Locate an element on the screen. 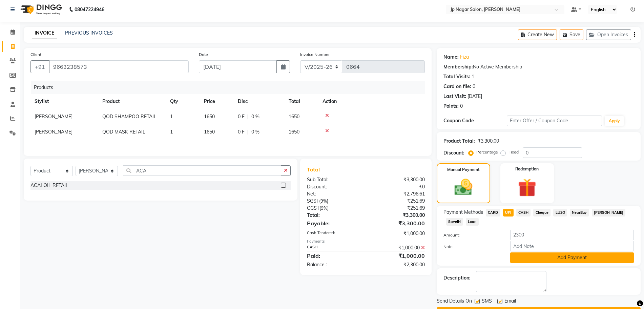 This screenshot has height=309, width=644. div: ₹2,796.61 is located at coordinates (398, 194).